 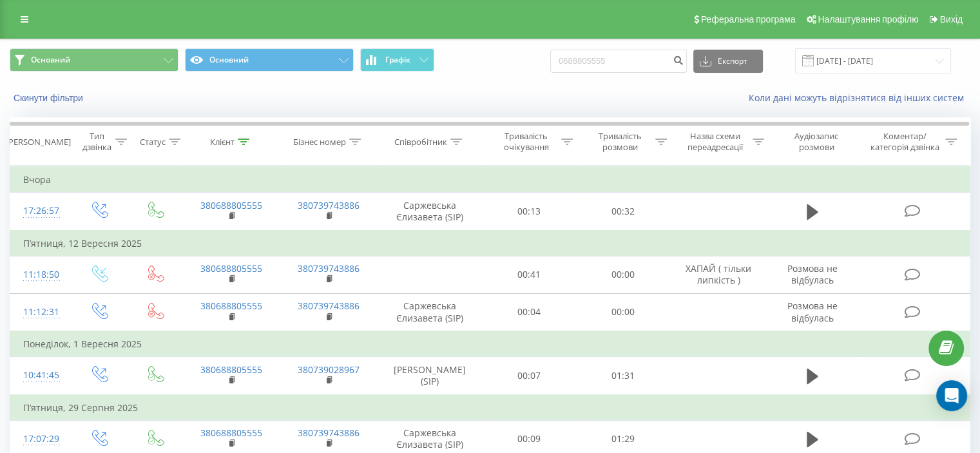 What do you see at coordinates (40, 211) in the screenshot?
I see `div: 17:26:57` at bounding box center [40, 211].